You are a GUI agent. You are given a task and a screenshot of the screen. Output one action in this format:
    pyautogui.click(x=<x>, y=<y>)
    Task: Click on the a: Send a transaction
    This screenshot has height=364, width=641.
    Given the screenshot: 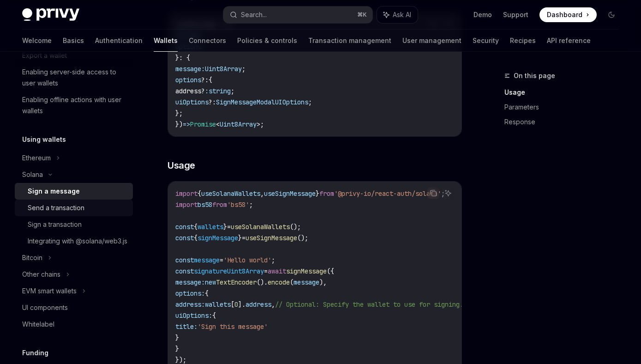 What is the action you would take?
    pyautogui.click(x=74, y=208)
    